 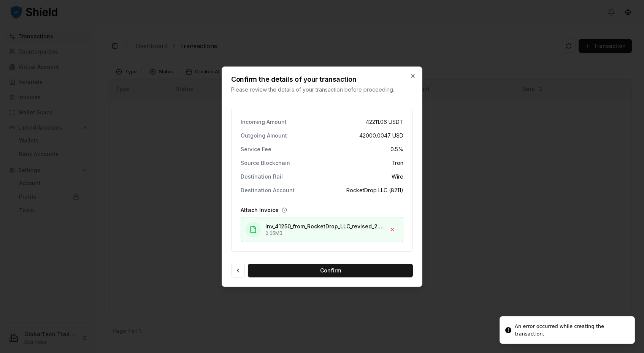 What do you see at coordinates (326, 233) in the screenshot?
I see `p: 0.05 MB` at bounding box center [326, 233].